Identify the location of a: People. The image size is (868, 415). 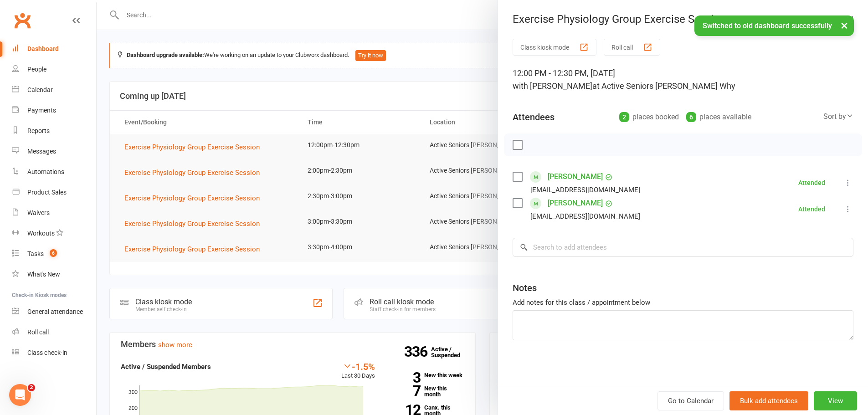
(54, 70).